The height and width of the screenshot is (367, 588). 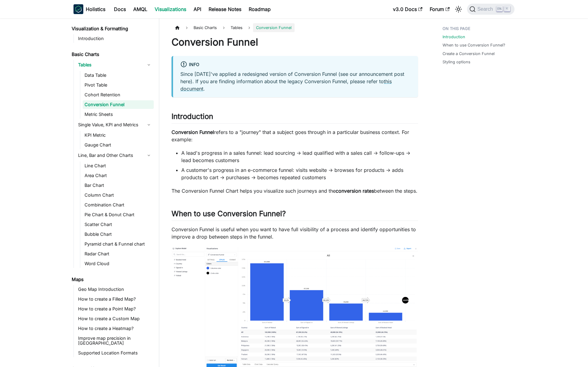 What do you see at coordinates (469, 54) in the screenshot?
I see `a: Create a Conversion Funnel` at bounding box center [469, 54].